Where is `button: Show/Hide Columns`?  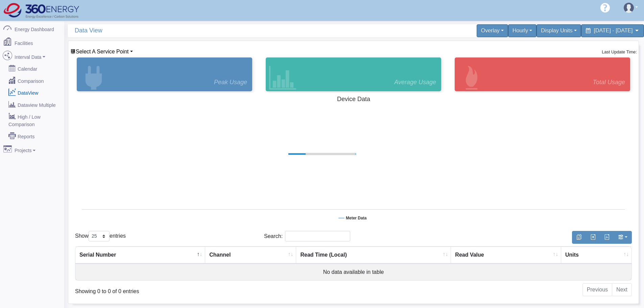
button: Show/Hide Columns is located at coordinates (622, 237).